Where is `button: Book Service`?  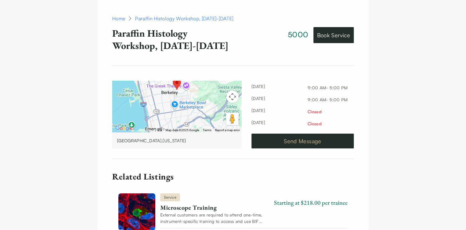
button: Book Service is located at coordinates (334, 35).